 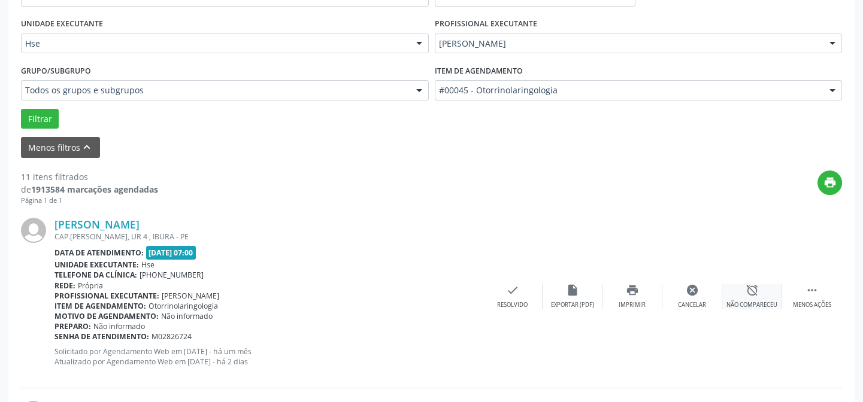 I want to click on i: cancel, so click(x=692, y=290).